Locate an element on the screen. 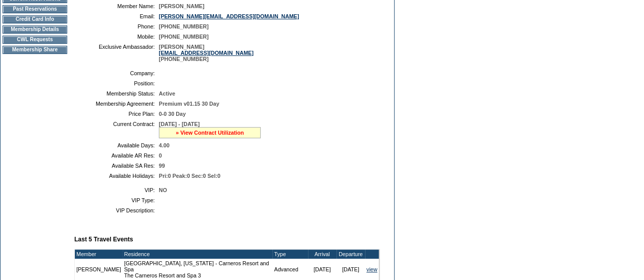  span: Premium v01.15 30 Day is located at coordinates (188, 104).